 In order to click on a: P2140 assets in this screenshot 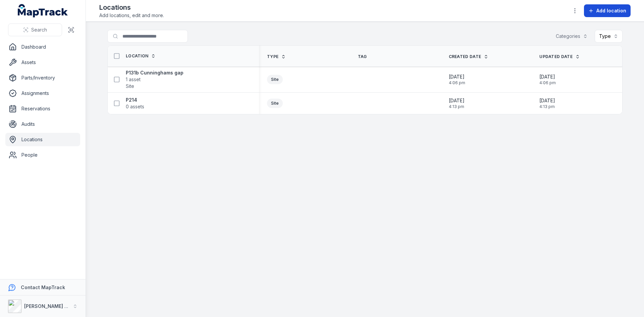, I will do `click(135, 104)`.